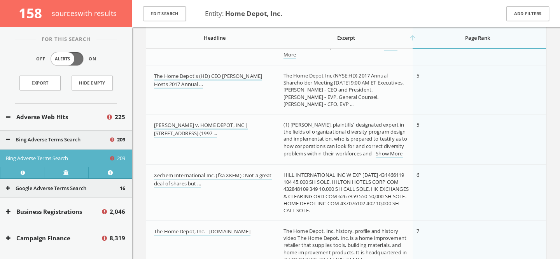 The image size is (560, 259). I want to click on button: Campaign Finance, so click(53, 238).